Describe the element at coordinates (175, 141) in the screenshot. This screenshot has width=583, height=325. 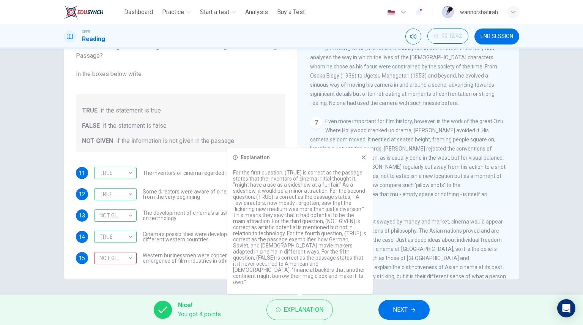
I see `span: if the information is not given in the passage` at that location.